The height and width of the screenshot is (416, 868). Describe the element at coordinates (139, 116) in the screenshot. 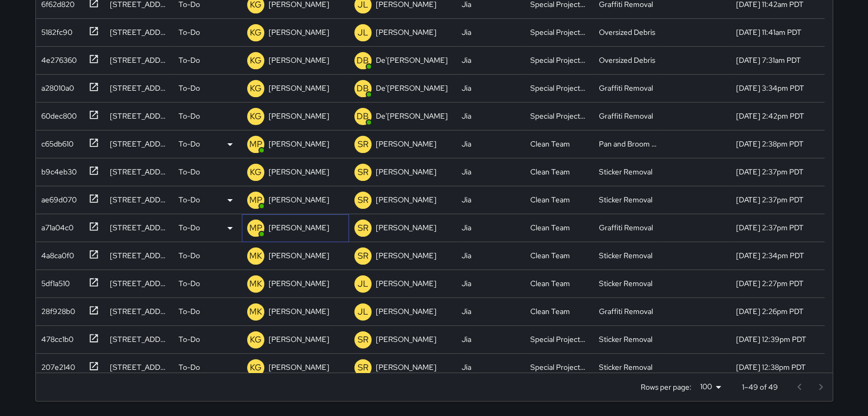

I see `div: 650 Market Street` at that location.